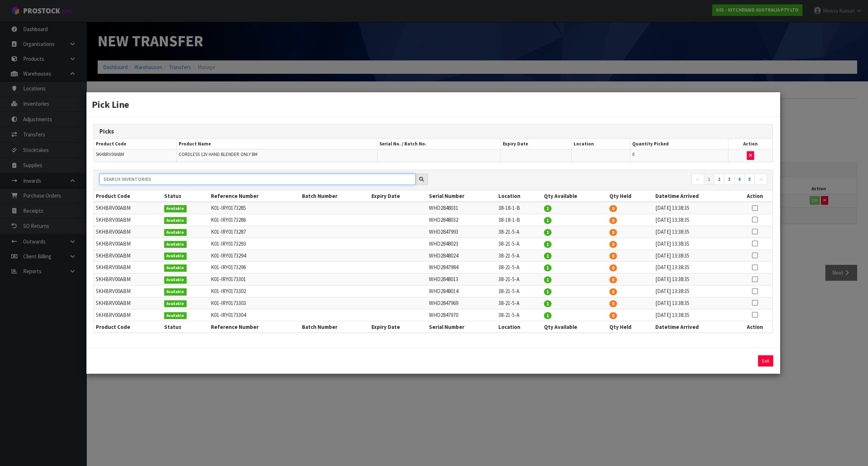  What do you see at coordinates (255, 208) in the screenshot?
I see `td: K01-IRY0173285` at bounding box center [255, 208].